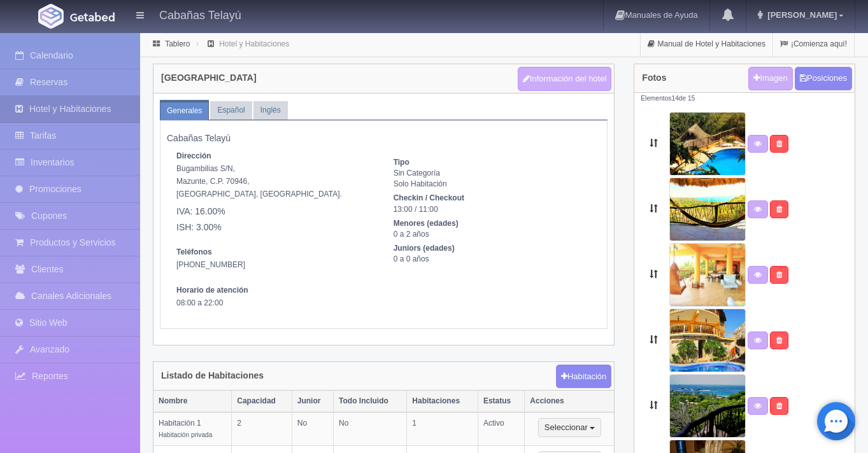  What do you see at coordinates (194, 156) in the screenshot?
I see `strong: Dirección` at bounding box center [194, 156].